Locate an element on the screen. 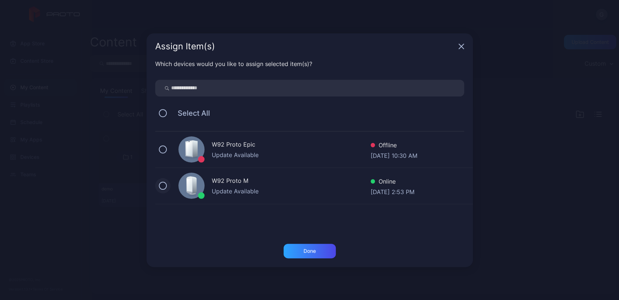 The height and width of the screenshot is (300, 619). div: Done is located at coordinates (310, 251).